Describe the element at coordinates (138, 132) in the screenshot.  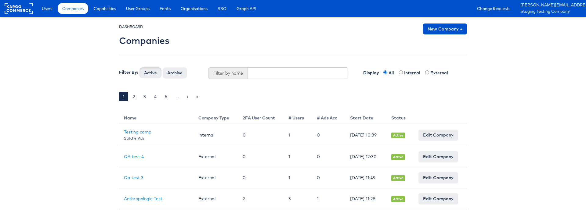
I see `a: Testing camp` at that location.